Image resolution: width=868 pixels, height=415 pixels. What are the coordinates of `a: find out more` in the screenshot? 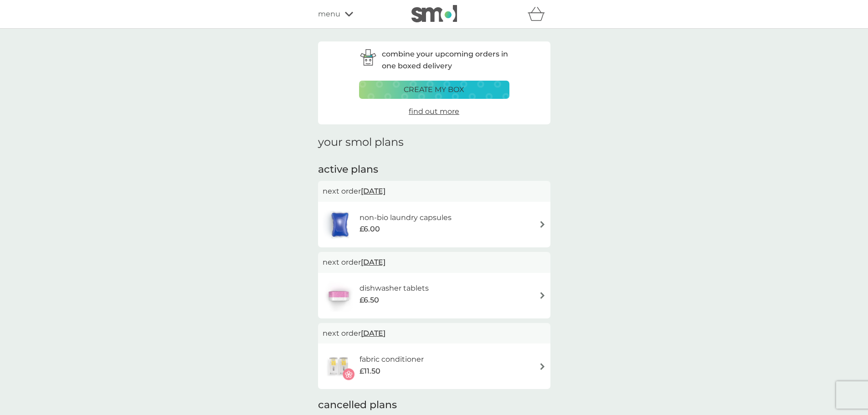 It's located at (434, 112).